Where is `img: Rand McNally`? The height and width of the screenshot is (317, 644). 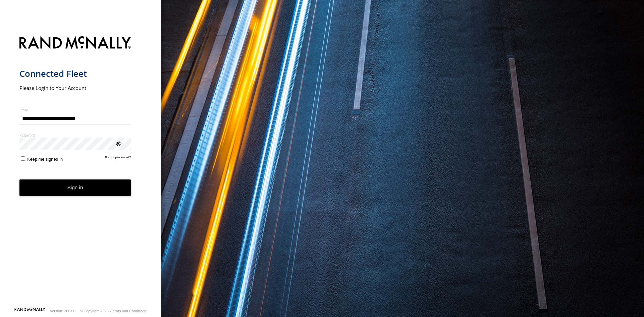 img: Rand McNally is located at coordinates (75, 44).